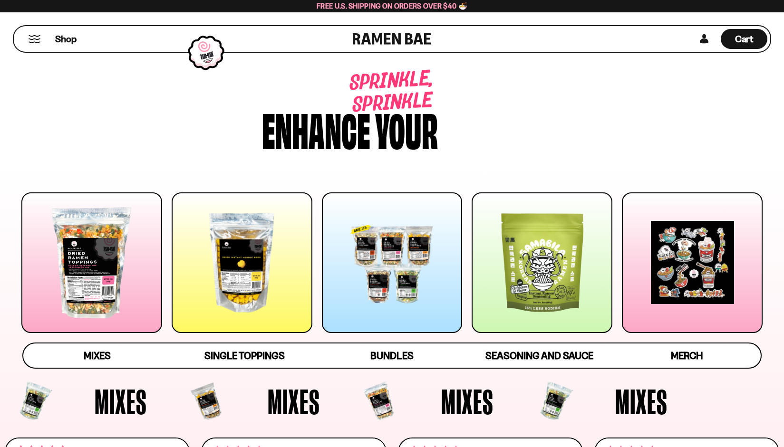 The image size is (784, 447). Describe the element at coordinates (744, 39) in the screenshot. I see `span: Cart` at that location.